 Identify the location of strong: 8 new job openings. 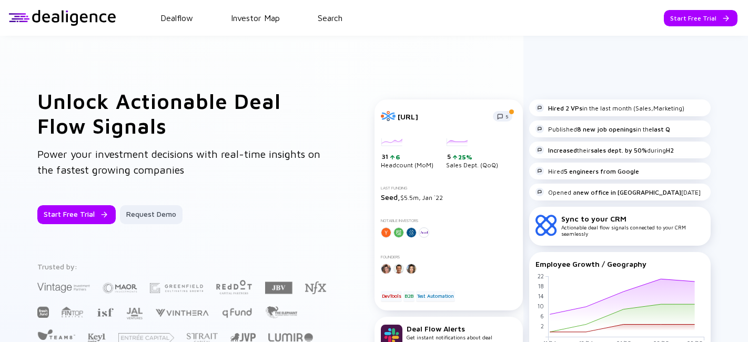
(606, 129).